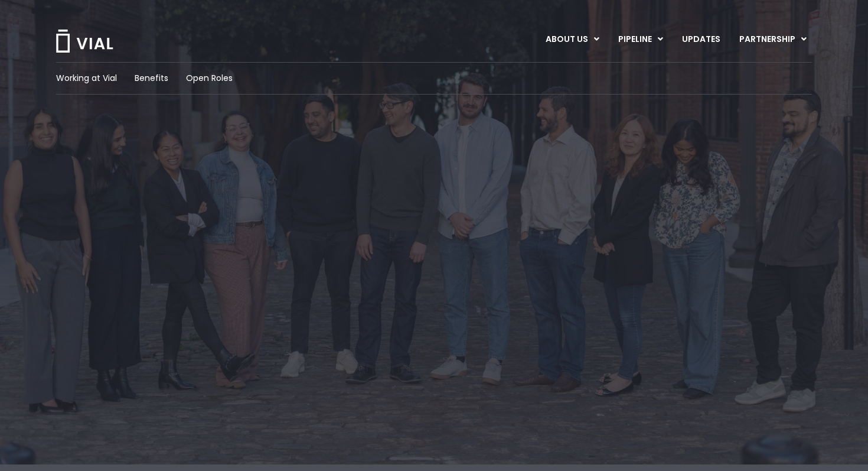 Image resolution: width=868 pixels, height=471 pixels. Describe the element at coordinates (84, 41) in the screenshot. I see `img: Vial Logo` at that location.